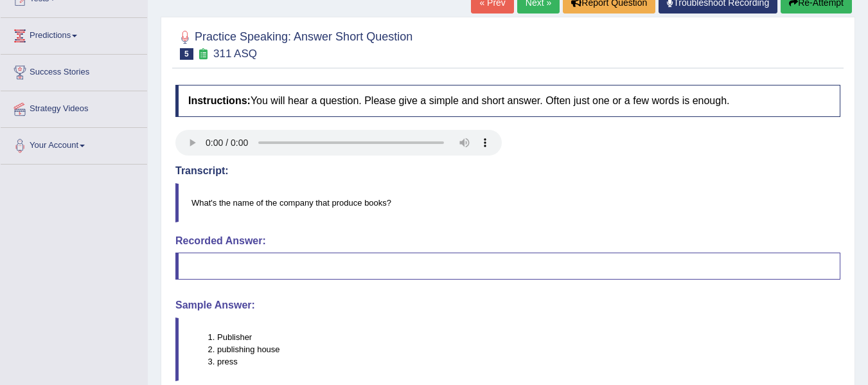  Describe the element at coordinates (528, 361) in the screenshot. I see `li: press` at that location.